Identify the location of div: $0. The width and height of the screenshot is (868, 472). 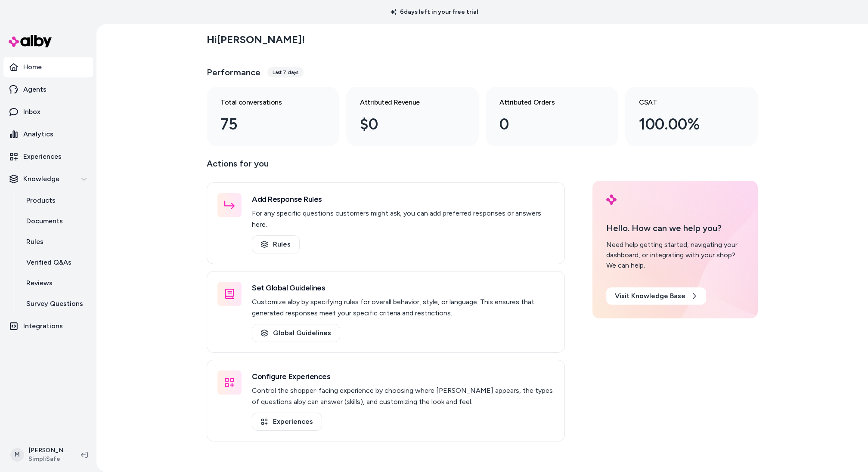
(405, 125).